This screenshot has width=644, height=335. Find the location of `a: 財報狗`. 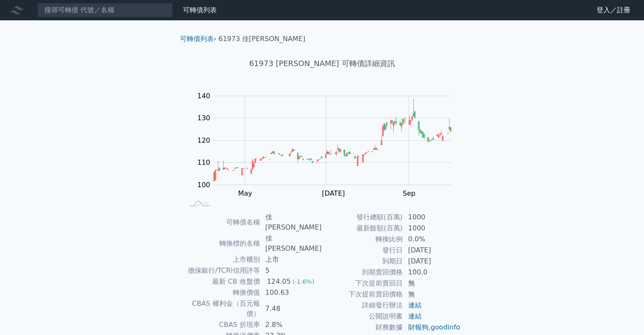

a: 財報狗 is located at coordinates (418, 327).